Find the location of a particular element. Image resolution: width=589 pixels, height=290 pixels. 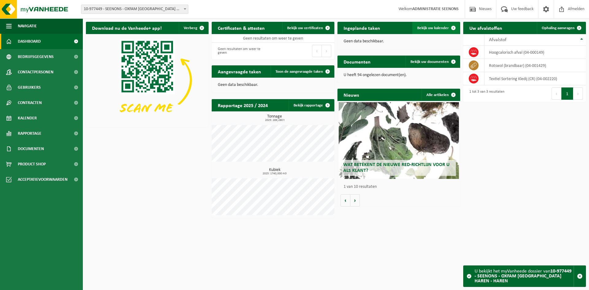

span: Contracten is located at coordinates (30, 103).